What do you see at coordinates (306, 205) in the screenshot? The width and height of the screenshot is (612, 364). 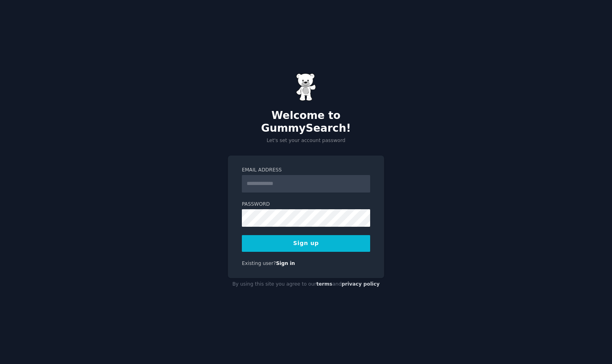 I see `label: Password` at bounding box center [306, 205].